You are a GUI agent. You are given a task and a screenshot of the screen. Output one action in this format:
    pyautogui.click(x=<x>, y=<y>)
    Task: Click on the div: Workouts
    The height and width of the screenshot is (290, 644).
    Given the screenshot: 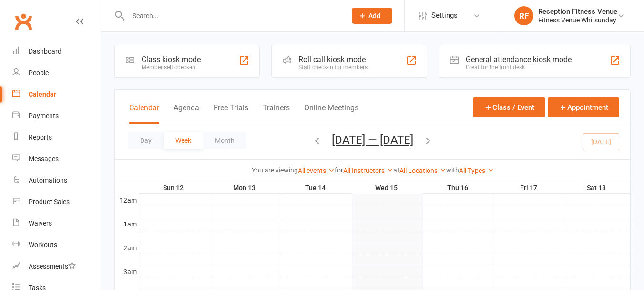 What is the action you would take?
    pyautogui.click(x=43, y=245)
    